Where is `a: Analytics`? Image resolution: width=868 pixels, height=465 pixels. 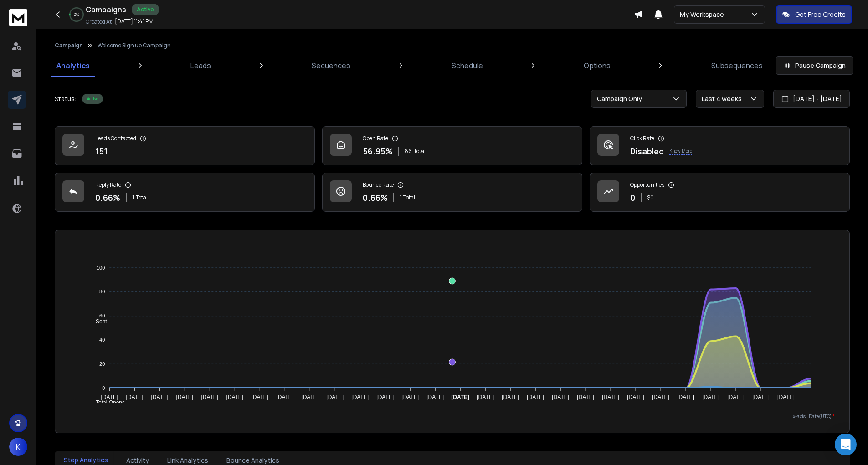 a: Analytics is located at coordinates (73, 65).